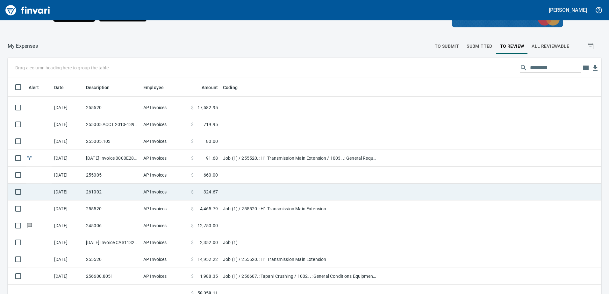  What do you see at coordinates (28, 10) in the screenshot?
I see `a: Finvari` at bounding box center [28, 10].